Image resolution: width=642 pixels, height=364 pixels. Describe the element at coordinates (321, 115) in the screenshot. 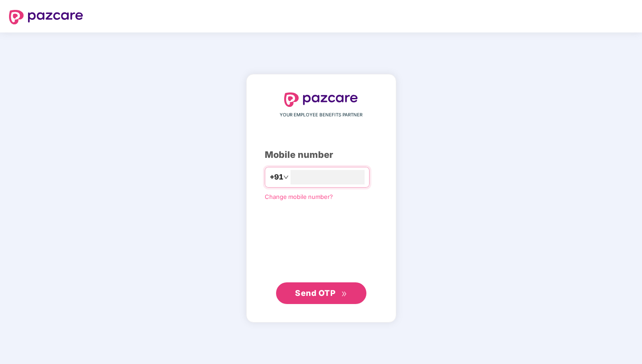

I see `span: YOUR EMPLOYEE BENEFITS PARTNER` at that location.